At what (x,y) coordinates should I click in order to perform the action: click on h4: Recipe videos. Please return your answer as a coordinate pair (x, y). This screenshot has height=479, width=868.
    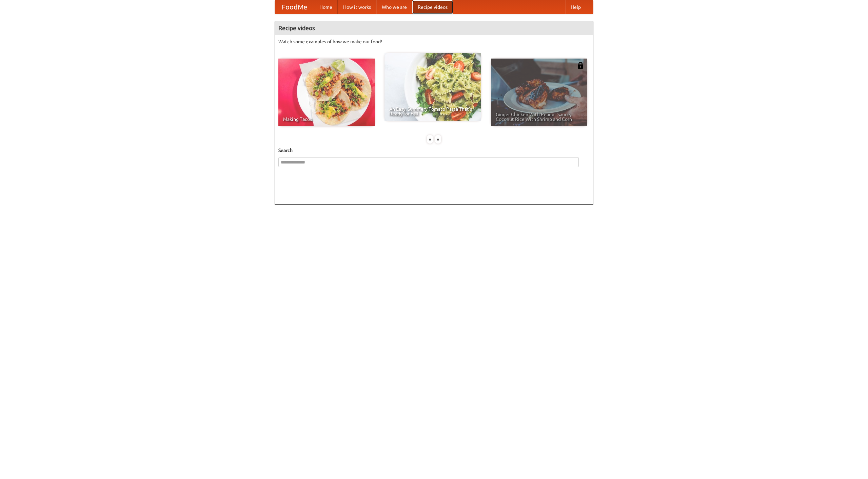
    Looking at the image, I should click on (434, 28).